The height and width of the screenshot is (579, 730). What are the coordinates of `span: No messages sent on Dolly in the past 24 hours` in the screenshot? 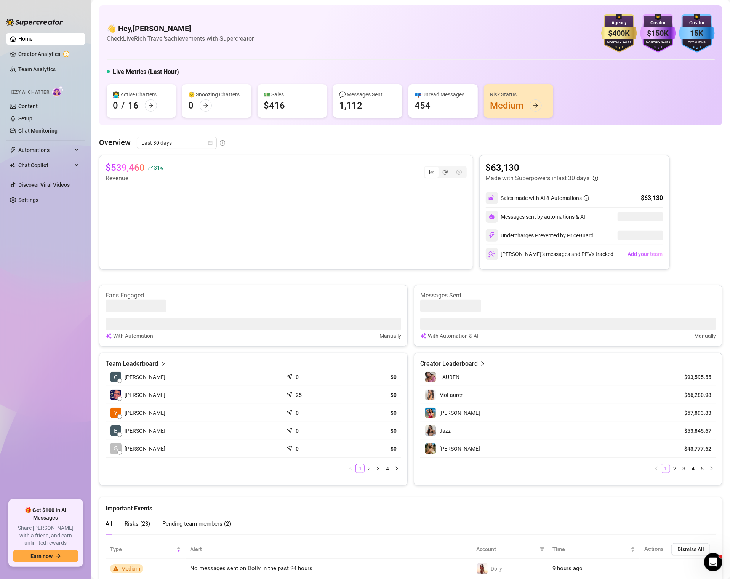 It's located at (251, 569).